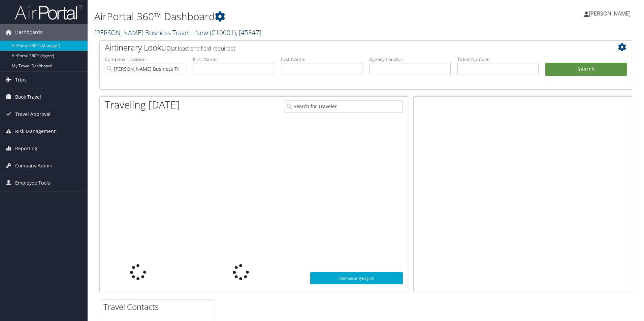 The image size is (644, 321). I want to click on h2: Airtinerary Lookup, so click(343, 47).